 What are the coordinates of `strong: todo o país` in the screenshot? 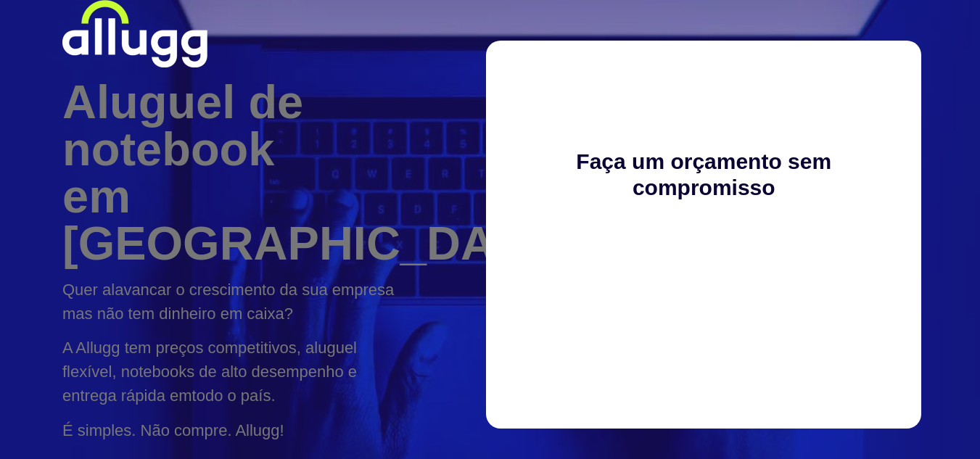 It's located at (231, 396).